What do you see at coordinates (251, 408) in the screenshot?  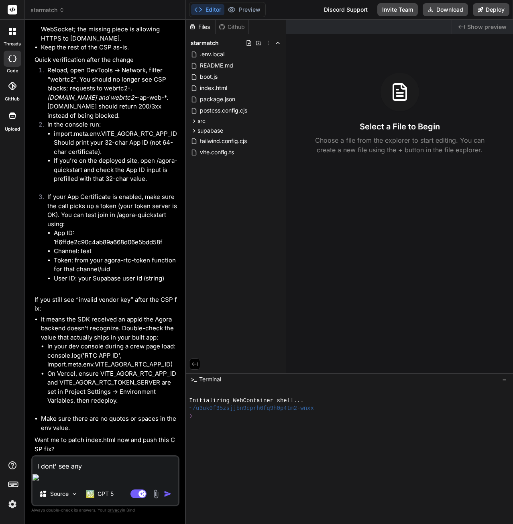 I see `span: ~/u3uk0f35zsjjbn9cprh6fq9h0p4tm2-wnxx` at bounding box center [251, 408].